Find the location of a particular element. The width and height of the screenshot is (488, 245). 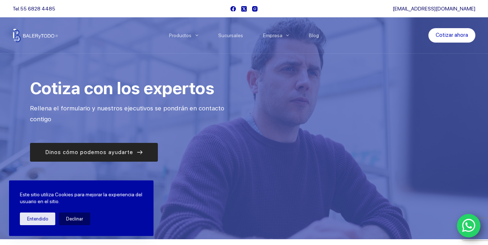

a: Instagram is located at coordinates (255, 9).